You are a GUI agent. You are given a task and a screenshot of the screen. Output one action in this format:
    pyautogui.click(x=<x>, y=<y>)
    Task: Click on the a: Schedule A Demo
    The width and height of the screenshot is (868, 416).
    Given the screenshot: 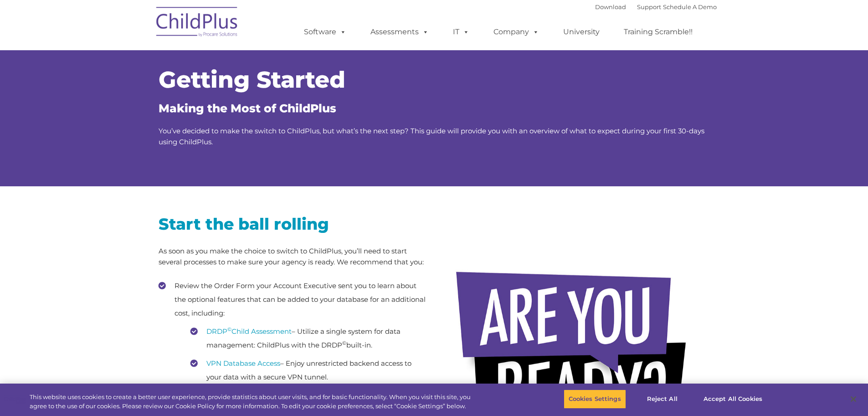 What is the action you would take?
    pyautogui.click(x=690, y=7)
    